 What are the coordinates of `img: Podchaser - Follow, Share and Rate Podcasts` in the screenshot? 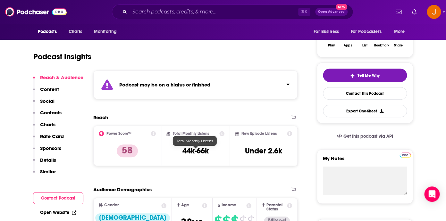 It's located at (36, 12).